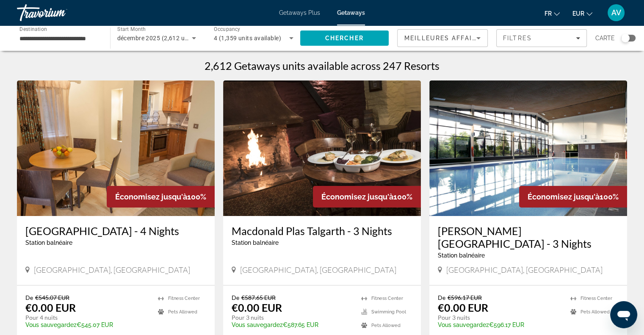  I want to click on p: €545.07 EUR, so click(87, 325).